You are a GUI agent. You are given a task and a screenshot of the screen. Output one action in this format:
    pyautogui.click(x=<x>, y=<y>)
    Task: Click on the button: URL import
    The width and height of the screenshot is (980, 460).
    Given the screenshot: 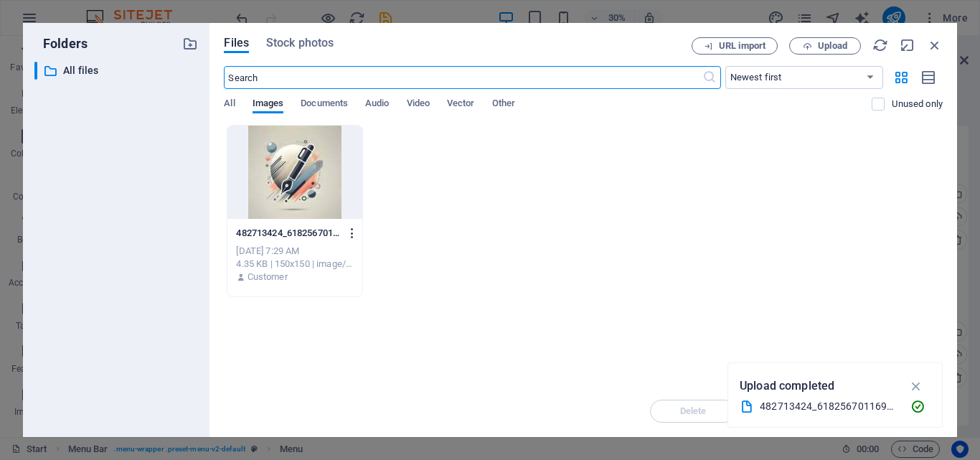 What is the action you would take?
    pyautogui.click(x=734, y=46)
    